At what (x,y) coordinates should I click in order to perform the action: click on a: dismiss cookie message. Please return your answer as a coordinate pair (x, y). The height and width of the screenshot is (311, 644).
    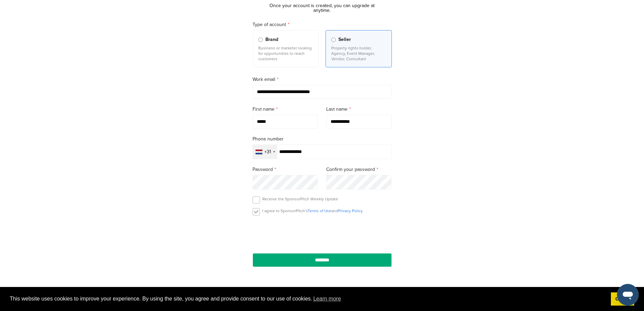
    Looking at the image, I should click on (622, 299).